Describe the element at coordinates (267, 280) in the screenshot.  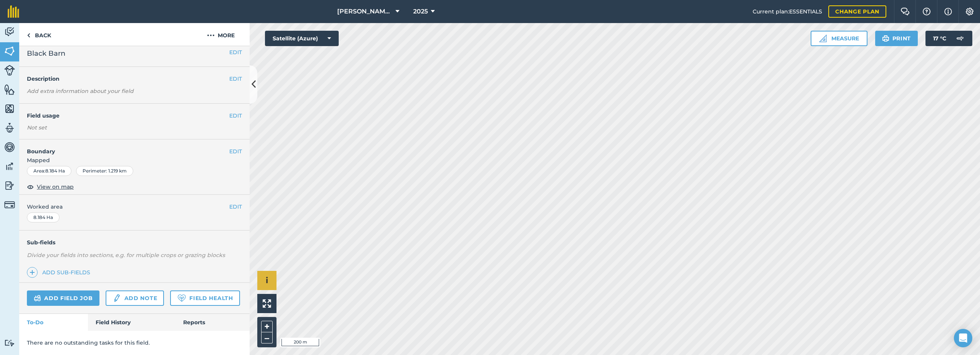
I see `span: i` at that location.